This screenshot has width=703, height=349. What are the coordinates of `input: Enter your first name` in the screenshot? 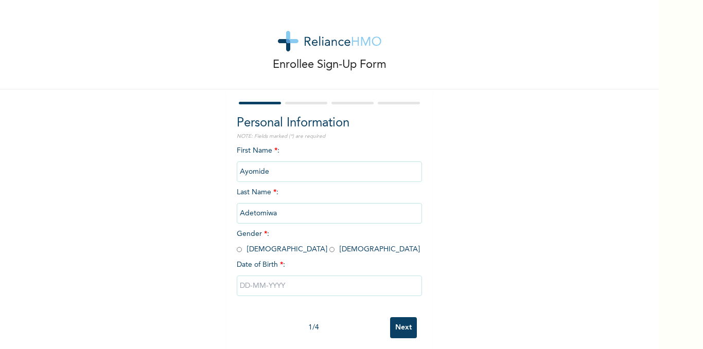 It's located at (329, 172).